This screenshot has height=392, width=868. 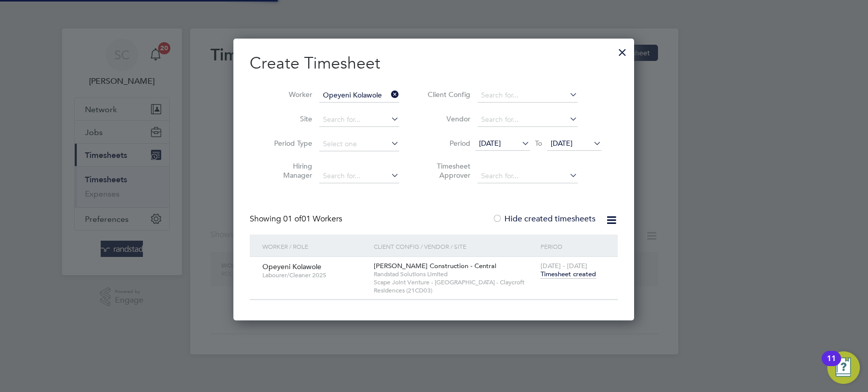 What do you see at coordinates (289, 94) in the screenshot?
I see `label: Worker` at bounding box center [289, 94].